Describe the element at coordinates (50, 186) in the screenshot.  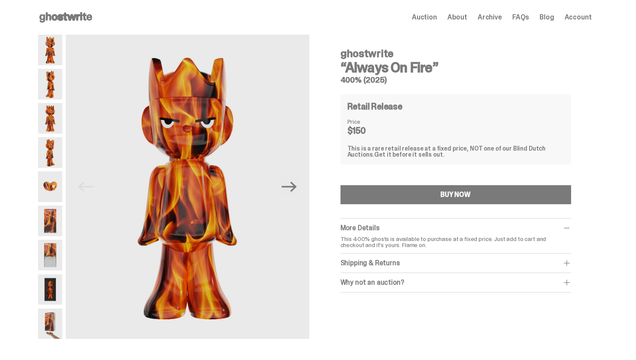
I see `img: Always-On-Fire---Website-Archive.2490X.png` at that location.